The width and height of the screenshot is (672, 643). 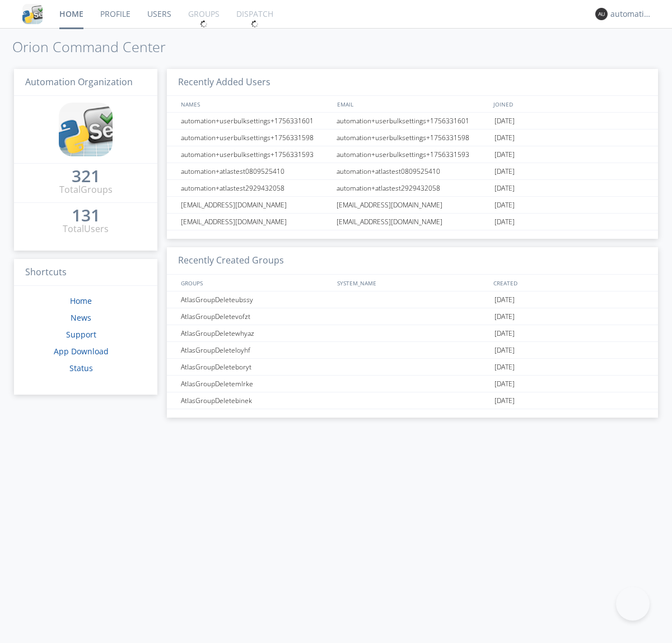 I want to click on span: Automation Organization, so click(x=79, y=82).